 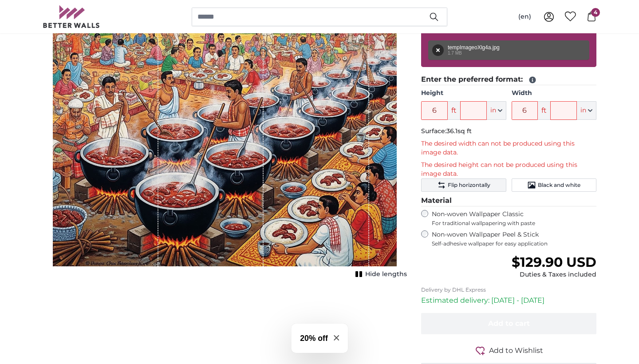 What do you see at coordinates (459, 131) in the screenshot?
I see `span: 36.1sq ft` at bounding box center [459, 131].